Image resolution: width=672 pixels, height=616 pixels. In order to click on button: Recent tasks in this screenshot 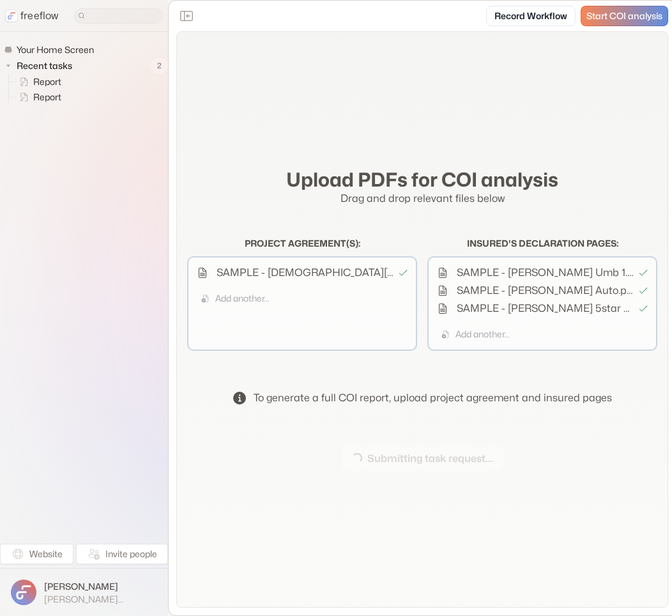, I will do `click(40, 66)`.